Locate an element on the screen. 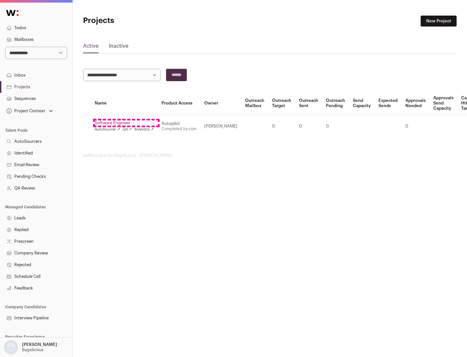  img: nopic.png is located at coordinates (11, 347).